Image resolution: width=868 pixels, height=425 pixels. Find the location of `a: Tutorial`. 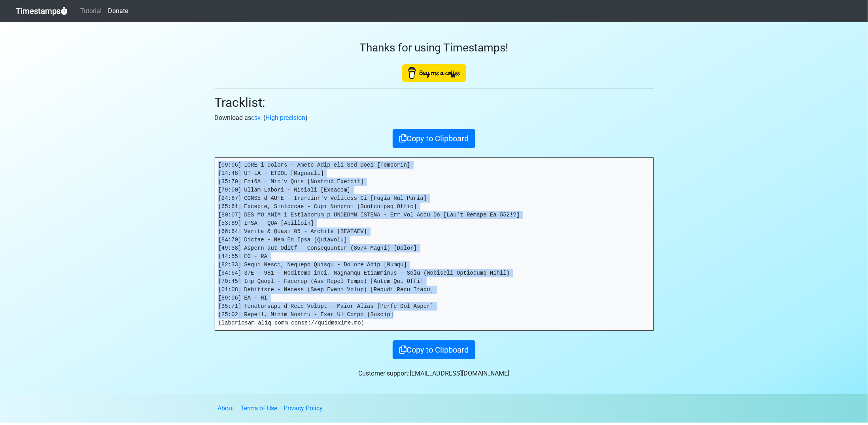

a: Tutorial is located at coordinates (91, 11).